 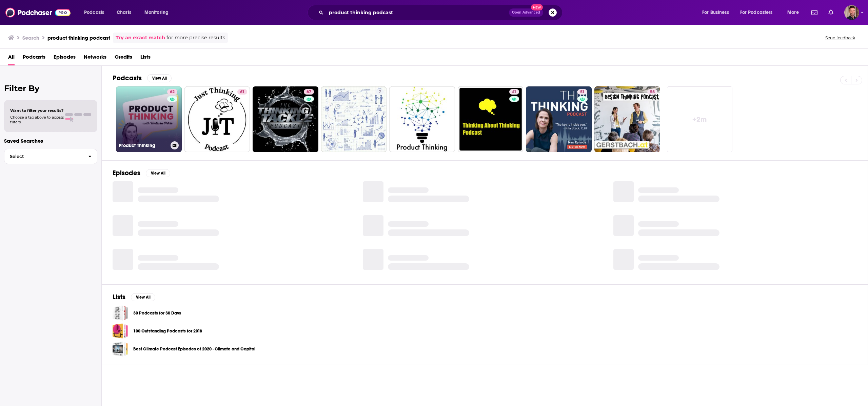 What do you see at coordinates (120, 331) in the screenshot?
I see `span: 100 Outstanding Podcasts for 2018` at bounding box center [120, 331].